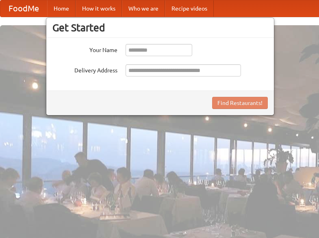 This screenshot has height=238, width=319. What do you see at coordinates (99, 9) in the screenshot?
I see `a: How it works` at bounding box center [99, 9].